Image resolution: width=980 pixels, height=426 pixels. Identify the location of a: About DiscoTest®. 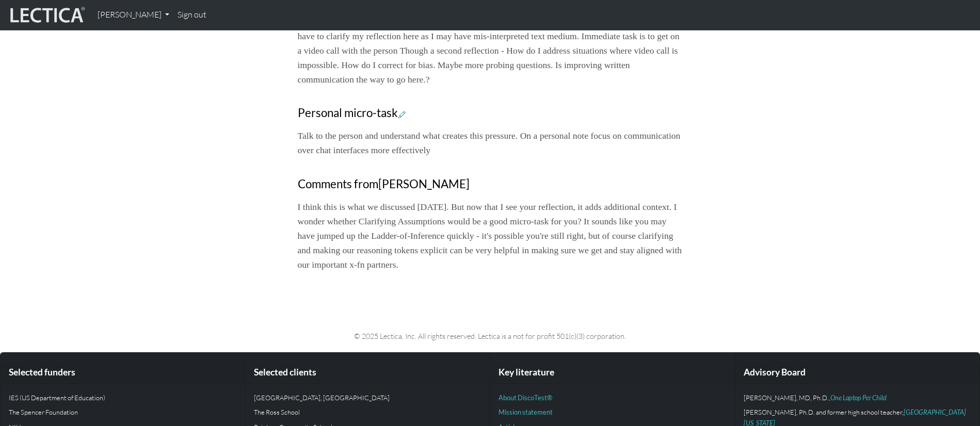
(525, 397).